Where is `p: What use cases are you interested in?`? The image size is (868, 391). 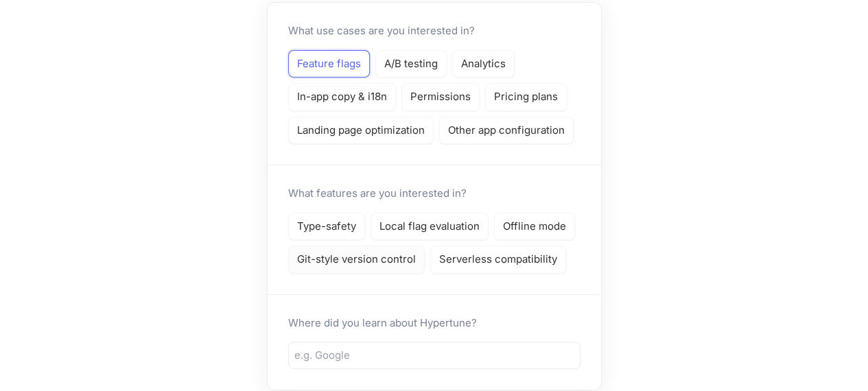
p: What use cases are you interested in? is located at coordinates (381, 31).